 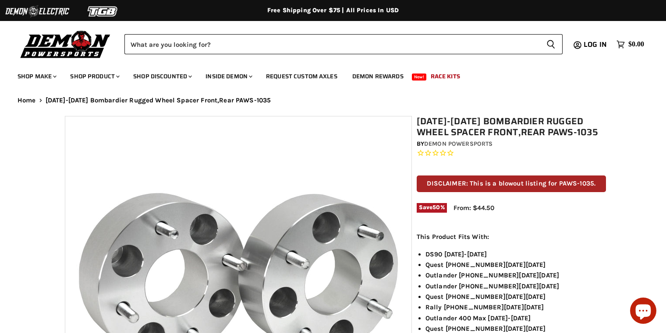 I want to click on form: Product, so click(x=343, y=44).